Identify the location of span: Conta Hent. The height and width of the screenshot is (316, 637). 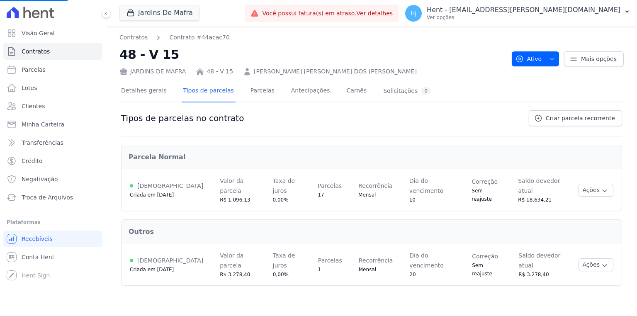
(38, 257).